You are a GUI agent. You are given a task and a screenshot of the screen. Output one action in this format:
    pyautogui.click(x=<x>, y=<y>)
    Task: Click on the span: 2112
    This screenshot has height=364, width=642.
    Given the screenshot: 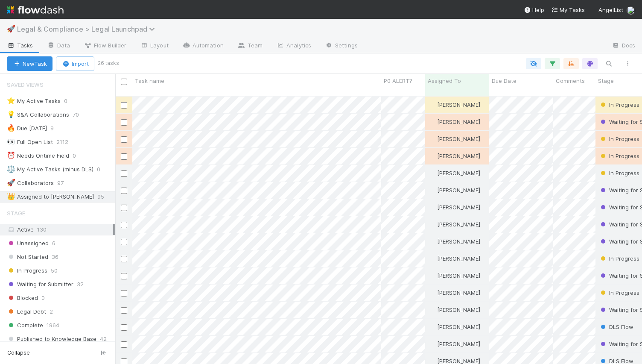 What is the action you would take?
    pyautogui.click(x=66, y=142)
    